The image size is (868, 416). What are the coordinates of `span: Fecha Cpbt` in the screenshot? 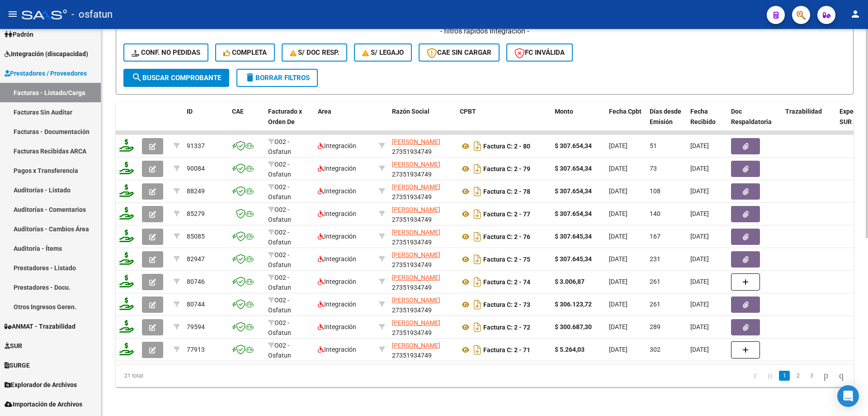 It's located at (625, 112).